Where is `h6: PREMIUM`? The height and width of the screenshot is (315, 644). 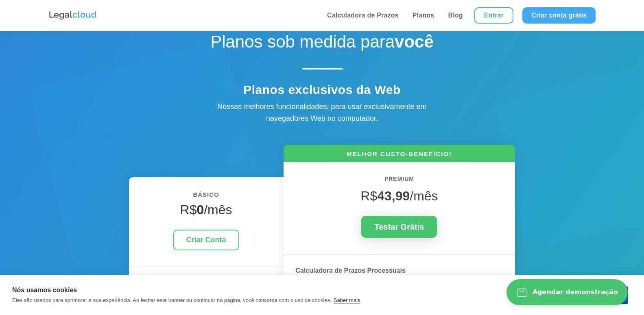
h6: PREMIUM is located at coordinates (399, 181).